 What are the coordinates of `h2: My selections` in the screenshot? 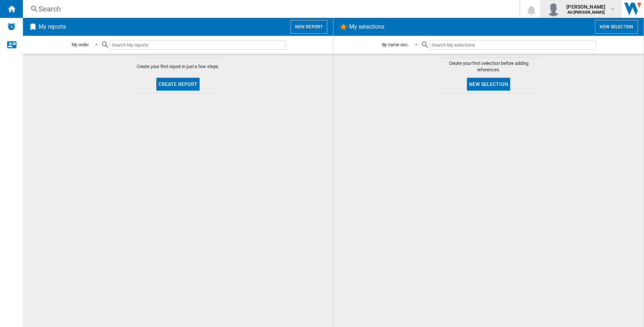 It's located at (367, 27).